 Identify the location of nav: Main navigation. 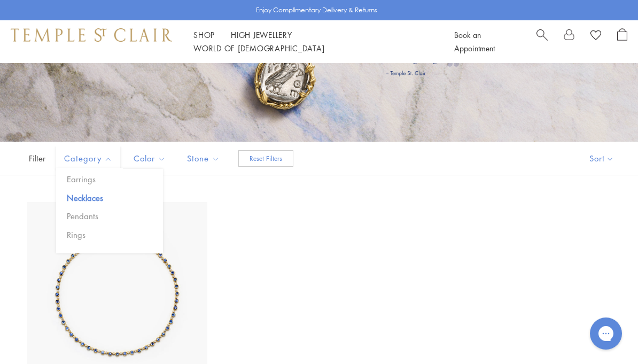
(311, 42).